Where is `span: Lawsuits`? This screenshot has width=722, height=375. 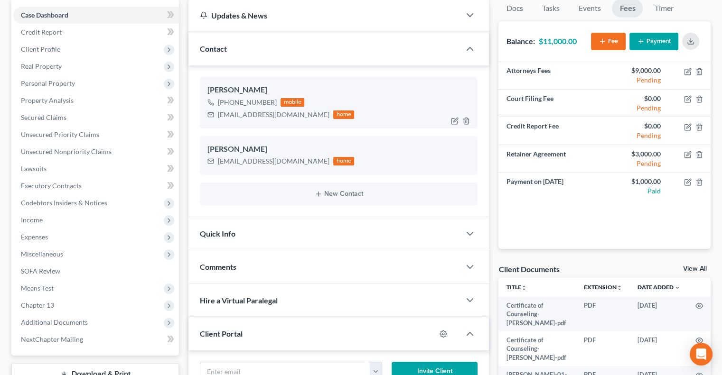 span: Lawsuits is located at coordinates (34, 169).